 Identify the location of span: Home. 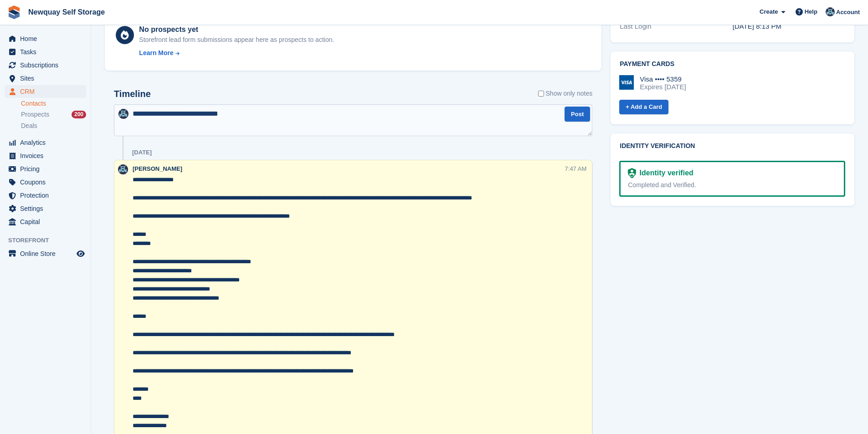
(47, 39).